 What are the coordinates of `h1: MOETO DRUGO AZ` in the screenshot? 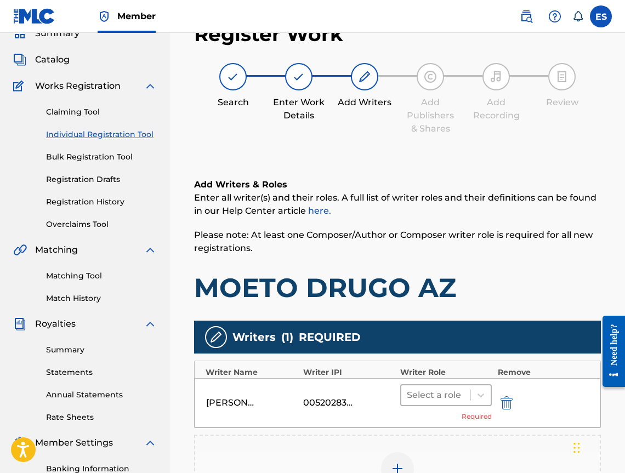 It's located at (398, 288).